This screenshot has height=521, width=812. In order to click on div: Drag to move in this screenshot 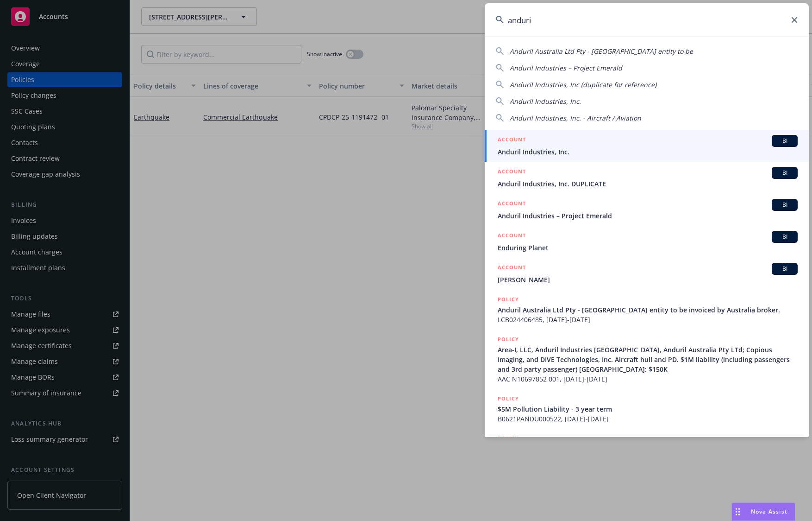, I will do `click(738, 511)`.